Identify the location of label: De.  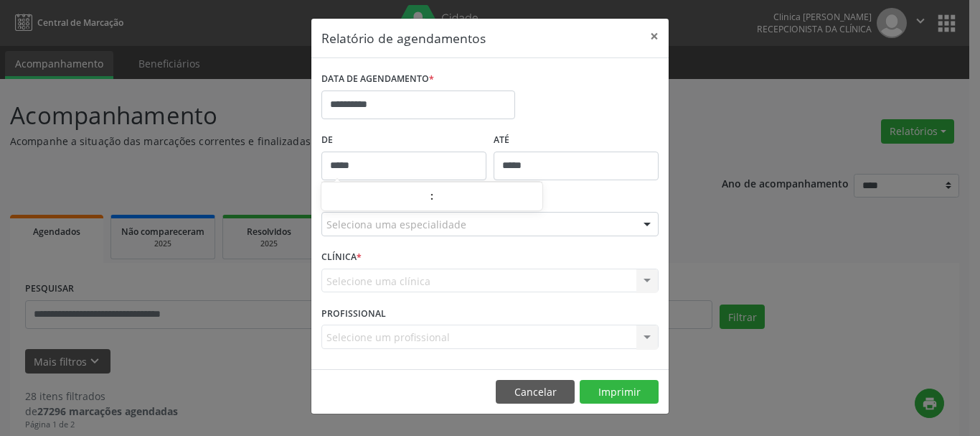
(404, 140).